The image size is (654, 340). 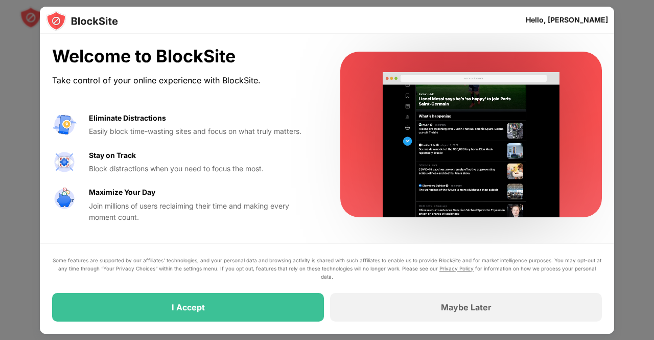 What do you see at coordinates (202, 169) in the screenshot?
I see `div: Block distractions when you need to focus the most.` at bounding box center [202, 169].